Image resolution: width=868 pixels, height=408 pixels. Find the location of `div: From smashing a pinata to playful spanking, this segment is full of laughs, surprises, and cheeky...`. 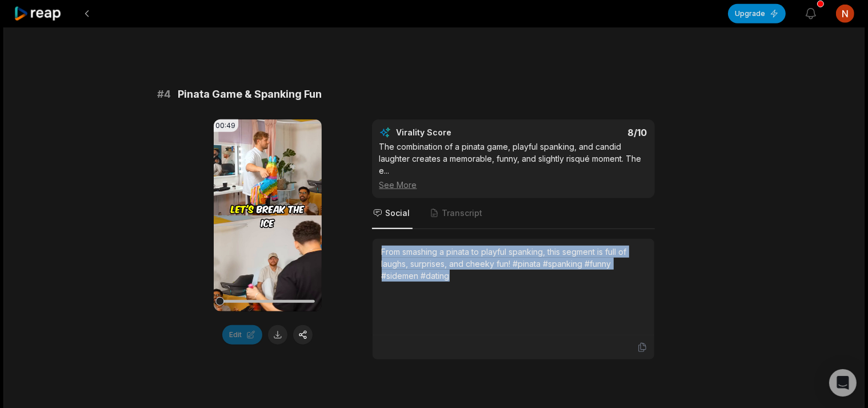

div: From smashing a pinata to playful spanking, this segment is full of laughs, surprises, and cheeky... is located at coordinates (513, 263).